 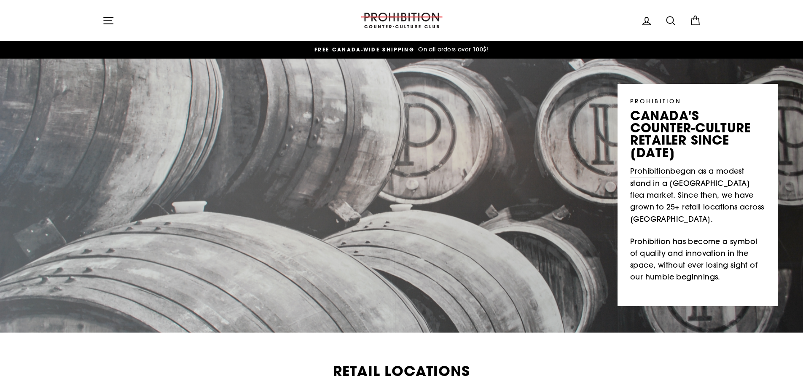 What do you see at coordinates (452, 49) in the screenshot?
I see `span: On all orders over 100$!` at bounding box center [452, 49].